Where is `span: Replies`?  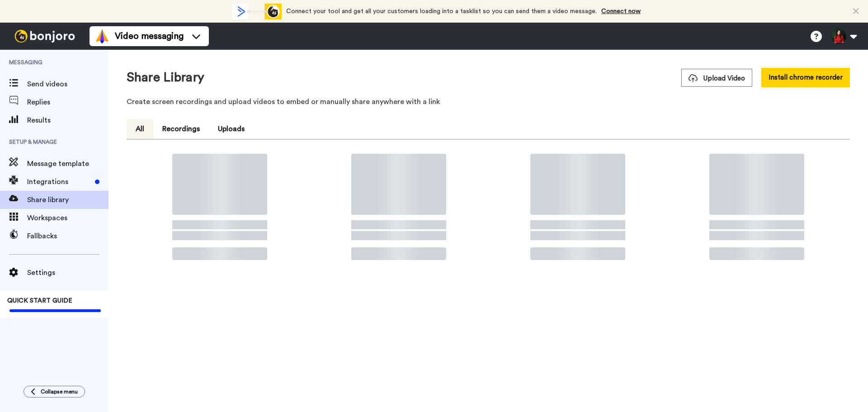 span: Replies is located at coordinates (68, 102).